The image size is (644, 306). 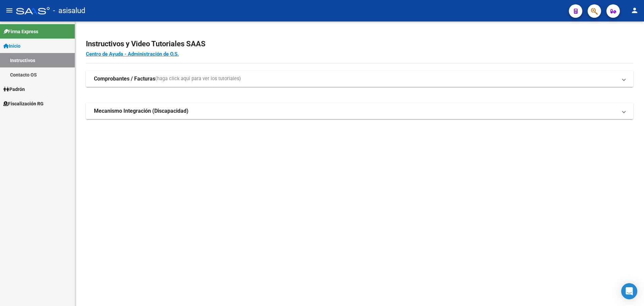 I want to click on mat-expansion-panel-header: Mecanismo Integración (Discapacidad), so click(x=360, y=111).